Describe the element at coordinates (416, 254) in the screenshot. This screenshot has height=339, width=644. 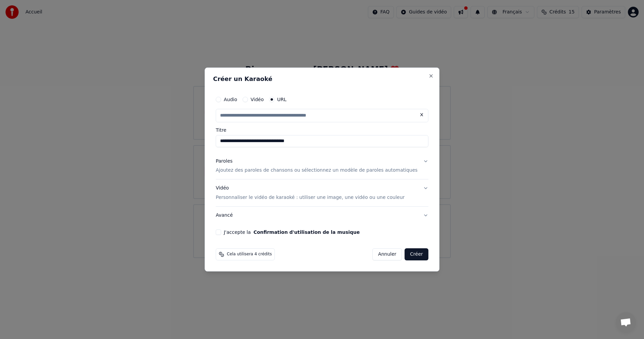
I see `button: Créer` at that location.